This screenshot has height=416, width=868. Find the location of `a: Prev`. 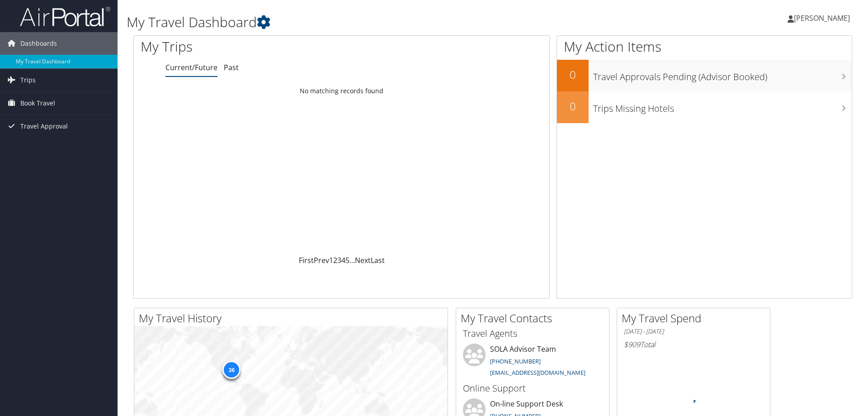

a: Prev is located at coordinates (322, 260).